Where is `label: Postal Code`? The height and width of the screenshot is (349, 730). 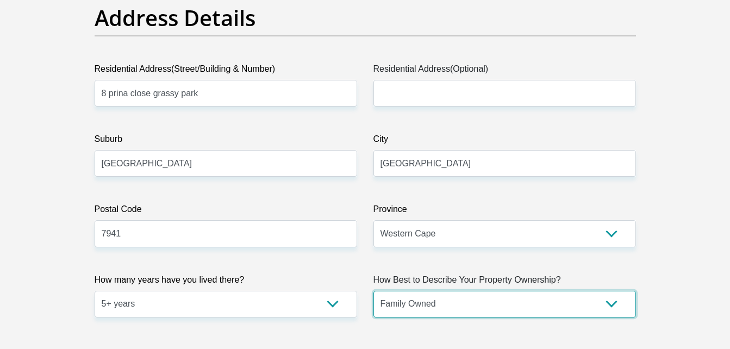 label: Postal Code is located at coordinates (226, 211).